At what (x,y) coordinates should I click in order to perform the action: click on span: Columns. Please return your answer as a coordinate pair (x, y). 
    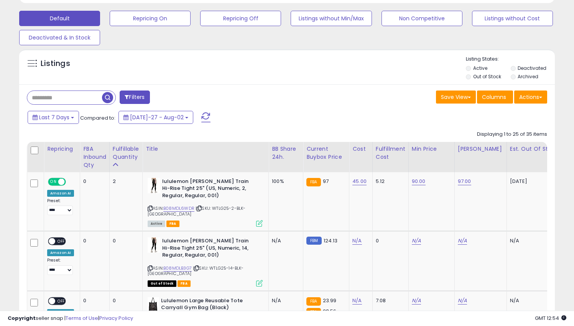
    Looking at the image, I should click on (494, 97).